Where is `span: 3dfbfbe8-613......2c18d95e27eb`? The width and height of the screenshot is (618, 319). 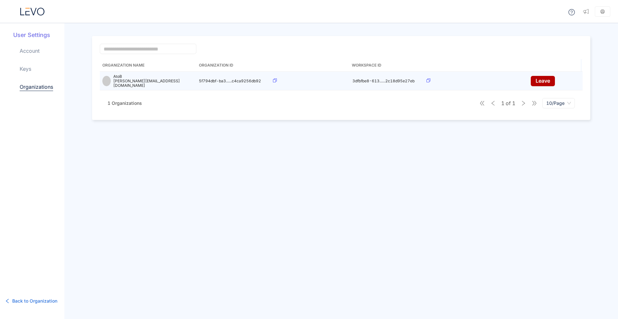
span: 3dfbfbe8-613......2c18d95e27eb is located at coordinates (383, 81).